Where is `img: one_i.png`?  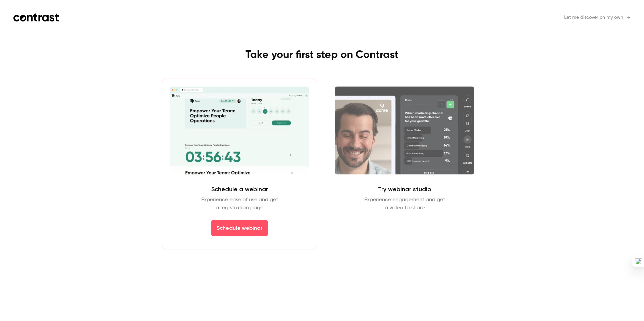 img: one_i.png is located at coordinates (639, 261).